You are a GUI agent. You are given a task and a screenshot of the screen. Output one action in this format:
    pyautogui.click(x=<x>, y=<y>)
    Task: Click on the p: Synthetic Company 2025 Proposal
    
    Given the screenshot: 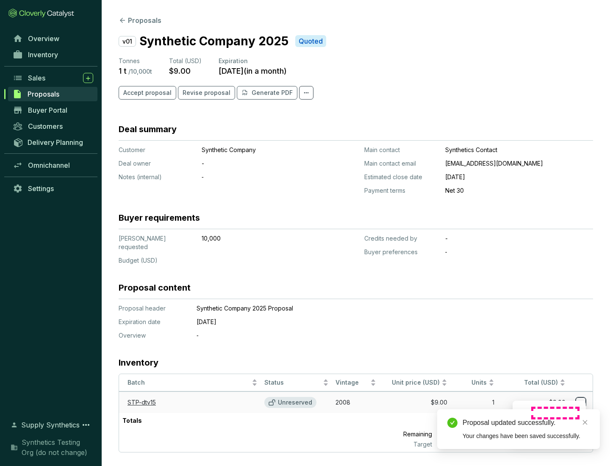 What is the action you would take?
    pyautogui.click(x=375, y=309)
    